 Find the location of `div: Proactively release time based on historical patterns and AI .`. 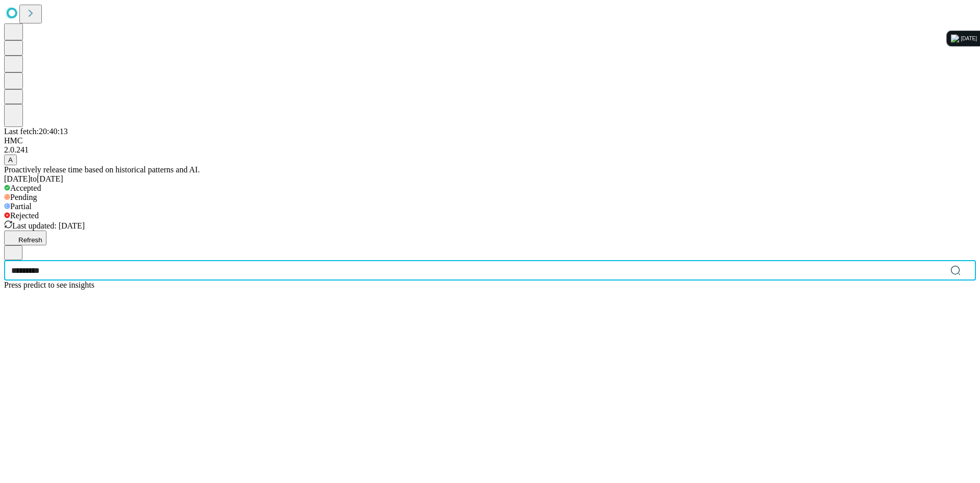

div: Proactively release time based on historical patterns and AI . is located at coordinates (490, 170).